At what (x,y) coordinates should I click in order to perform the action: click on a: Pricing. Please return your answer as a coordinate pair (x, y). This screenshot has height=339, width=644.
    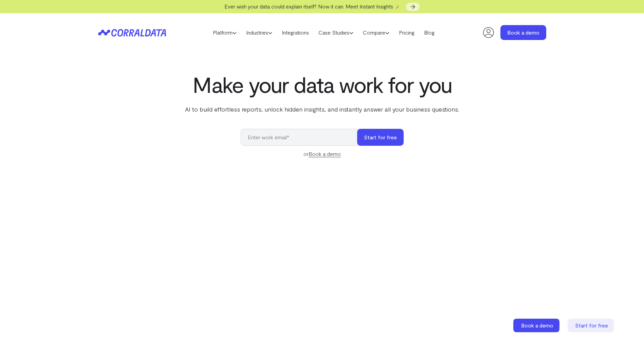
    Looking at the image, I should click on (406, 32).